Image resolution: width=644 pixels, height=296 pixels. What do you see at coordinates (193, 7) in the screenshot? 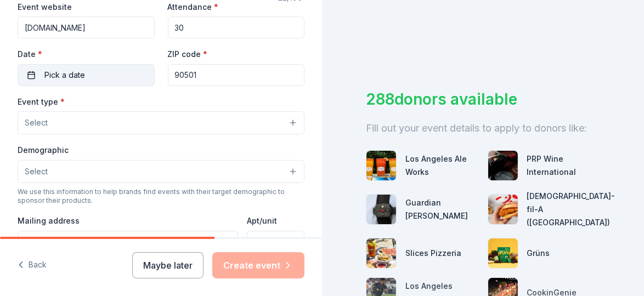
I see `label: Attendance` at bounding box center [193, 7].